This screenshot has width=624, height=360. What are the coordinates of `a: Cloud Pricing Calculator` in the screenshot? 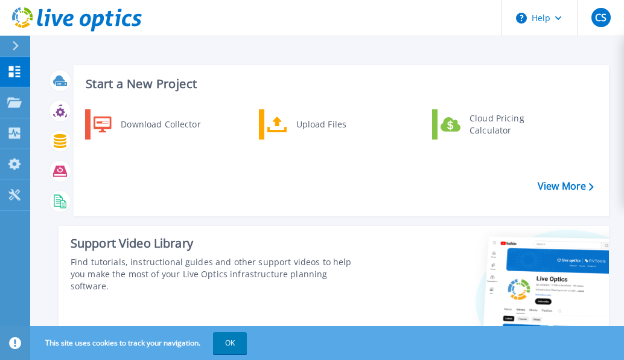 It's located at (494, 124).